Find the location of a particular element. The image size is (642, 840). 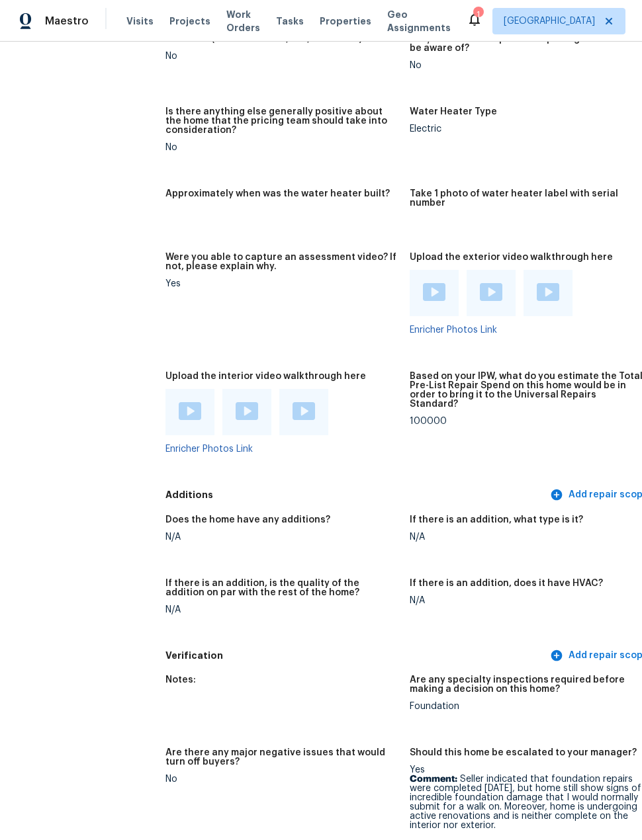

h5: Upload the exterior video walkthrough here is located at coordinates (511, 258).